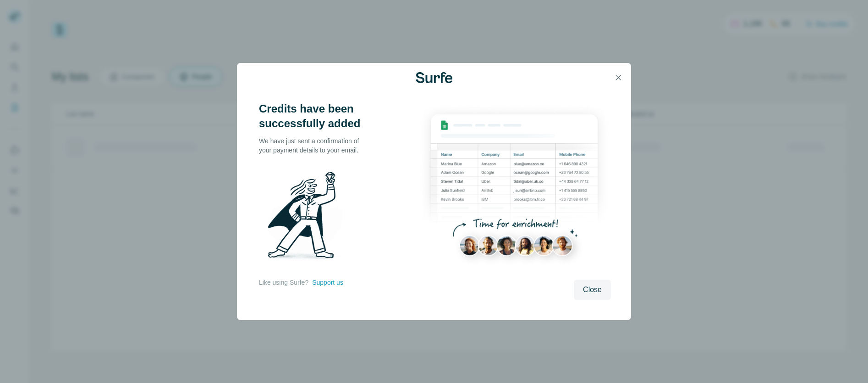 This screenshot has width=868, height=383. I want to click on img: Surfe Logo, so click(434, 78).